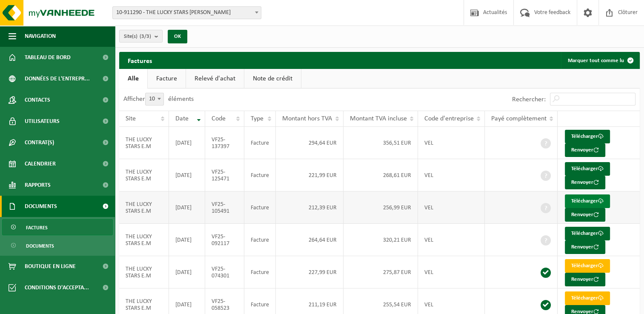 The width and height of the screenshot is (644, 314). What do you see at coordinates (225, 143) in the screenshot?
I see `td: VF25-137397` at bounding box center [225, 143].